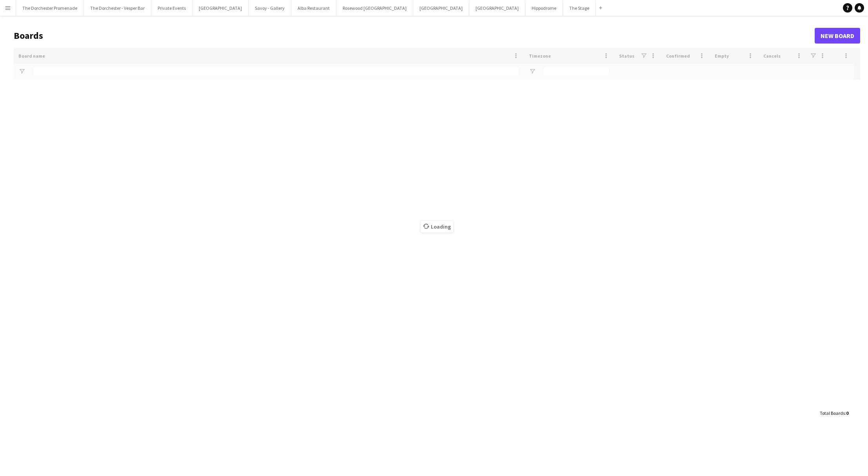  Describe the element at coordinates (579, 8) in the screenshot. I see `button: The Stage` at that location.